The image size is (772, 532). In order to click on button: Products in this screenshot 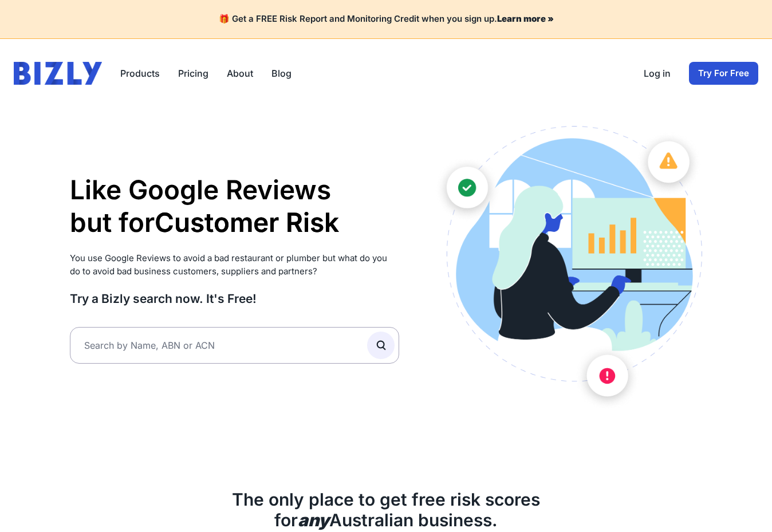, I will do `click(140, 73)`.